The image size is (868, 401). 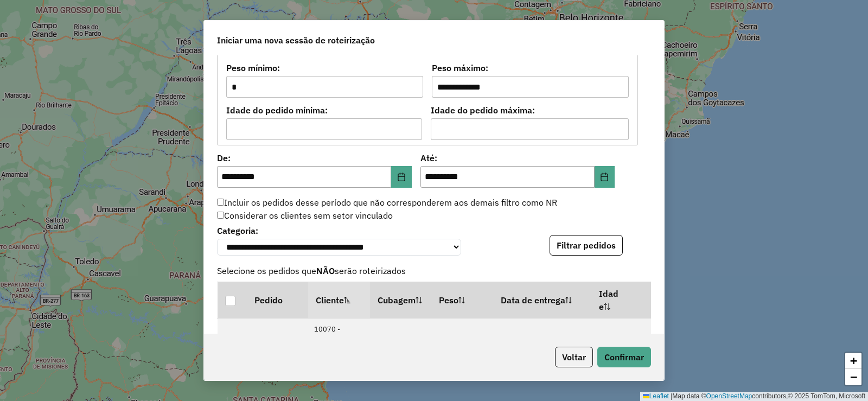 I want to click on button: Confirmar, so click(x=624, y=357).